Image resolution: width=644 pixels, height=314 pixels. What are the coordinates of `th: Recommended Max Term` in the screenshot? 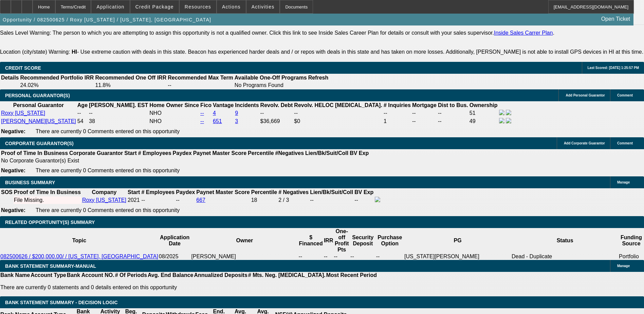 It's located at (200, 78).